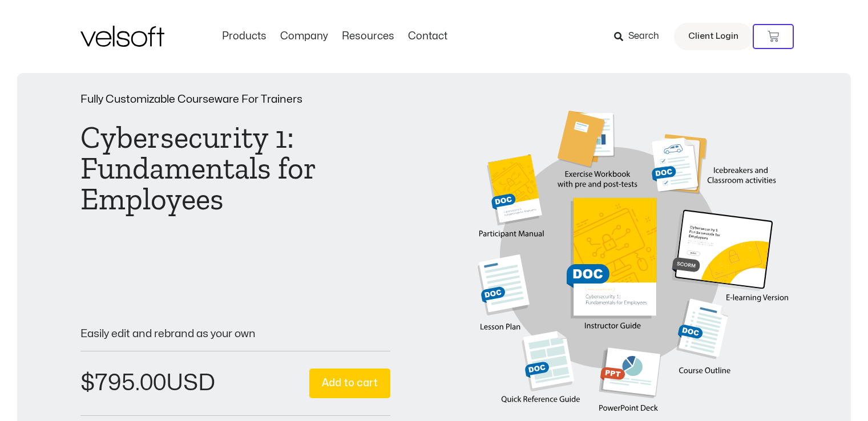  I want to click on span: Search, so click(644, 37).